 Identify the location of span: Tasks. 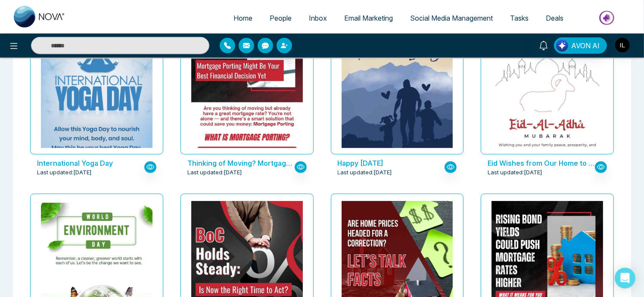
(519, 18).